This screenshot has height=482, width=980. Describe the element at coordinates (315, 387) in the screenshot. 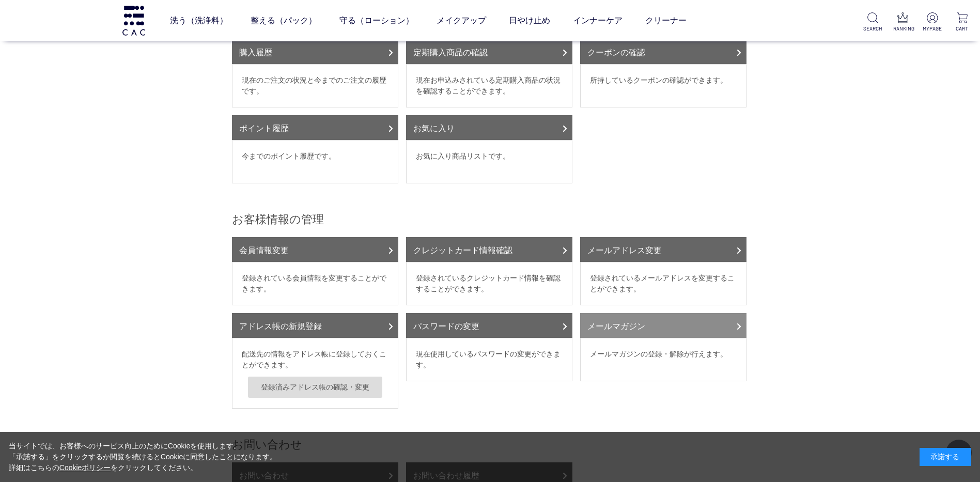

I see `a: 登録済みアドレス帳の確認・変更` at that location.